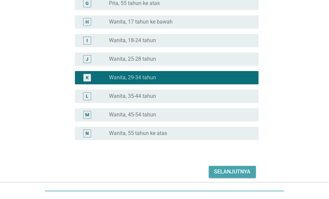 The image size is (329, 199). Describe the element at coordinates (87, 133) in the screenshot. I see `div: N` at that location.